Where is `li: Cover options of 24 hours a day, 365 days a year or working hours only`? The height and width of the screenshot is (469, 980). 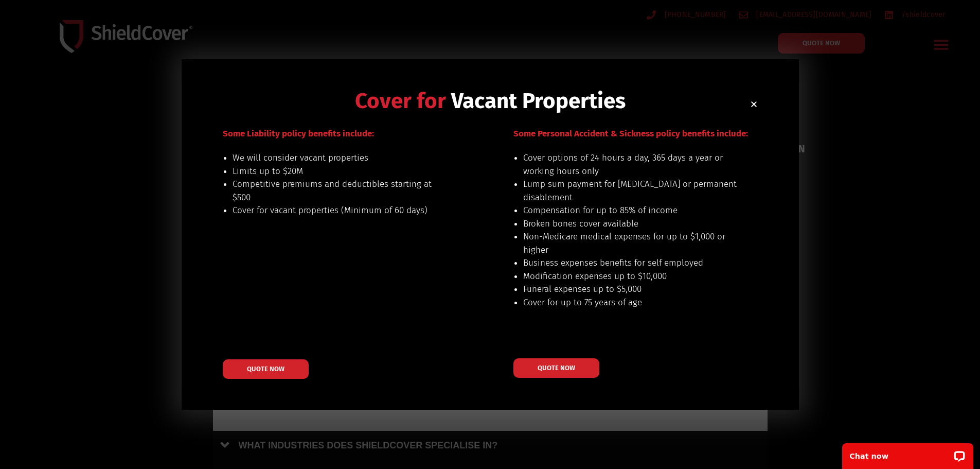 li: Cover options of 24 hours a day, 365 days a year or working hours only is located at coordinates (630, 164).